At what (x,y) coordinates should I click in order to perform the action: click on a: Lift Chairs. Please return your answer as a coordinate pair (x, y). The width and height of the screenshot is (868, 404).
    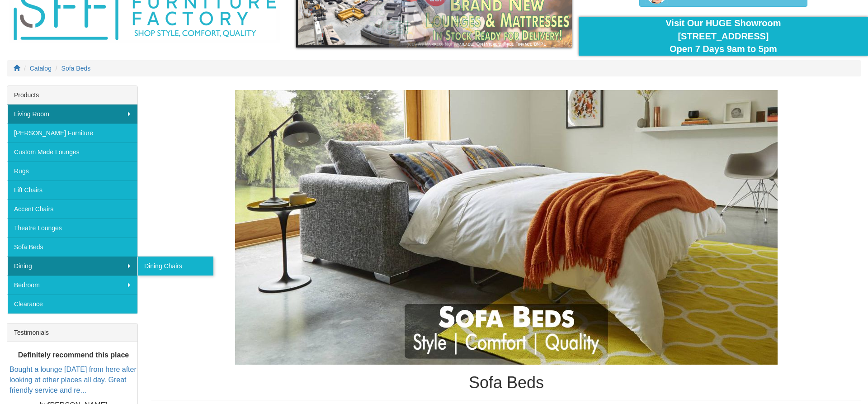
    Looking at the image, I should click on (72, 190).